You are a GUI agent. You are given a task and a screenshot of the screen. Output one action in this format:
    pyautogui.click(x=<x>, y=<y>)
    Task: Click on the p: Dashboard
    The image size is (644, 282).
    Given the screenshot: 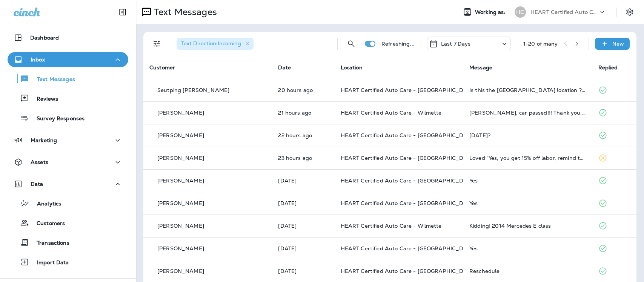 What is the action you would take?
    pyautogui.click(x=45, y=38)
    